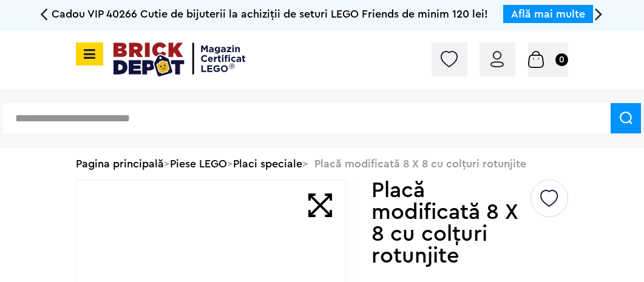 The image size is (644, 282). Describe the element at coordinates (268, 164) in the screenshot. I see `a: Placi speciale` at that location.